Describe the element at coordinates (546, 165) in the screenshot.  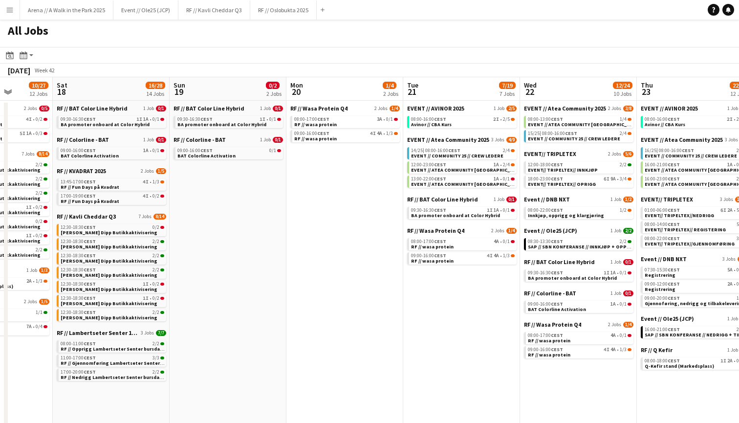
I see `span: 12:00-18:00` at that location.